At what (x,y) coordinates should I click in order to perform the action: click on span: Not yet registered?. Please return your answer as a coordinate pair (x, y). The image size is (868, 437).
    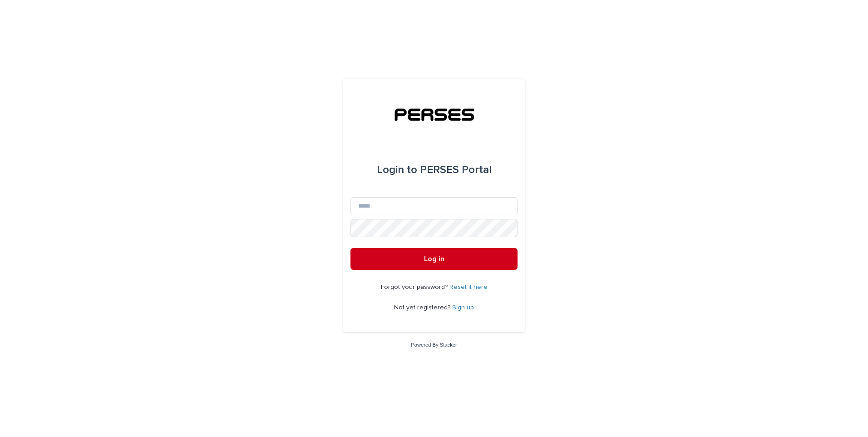
    Looking at the image, I should click on (423, 307).